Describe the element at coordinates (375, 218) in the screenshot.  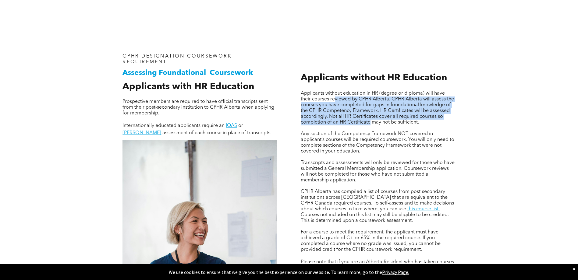
I see `span: Courses not included on this list may still be eligible to be credited. This is determined upon a...` at that location.